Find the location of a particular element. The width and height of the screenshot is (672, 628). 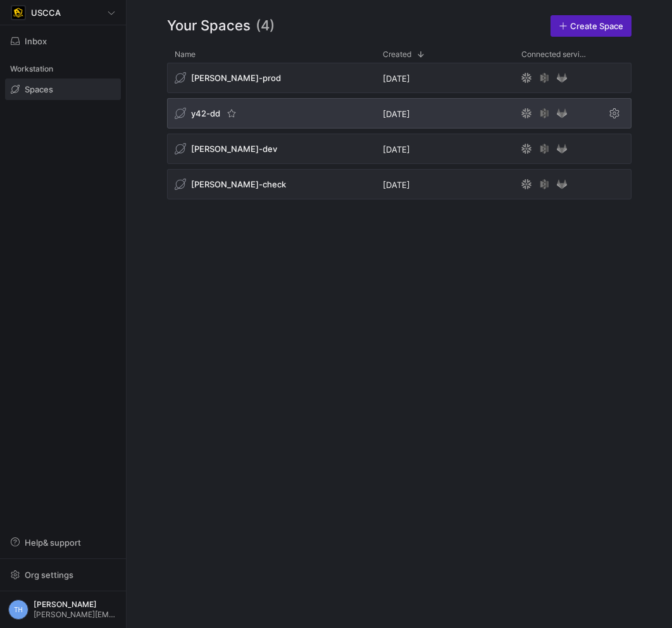

button: Help& support is located at coordinates (62, 542).